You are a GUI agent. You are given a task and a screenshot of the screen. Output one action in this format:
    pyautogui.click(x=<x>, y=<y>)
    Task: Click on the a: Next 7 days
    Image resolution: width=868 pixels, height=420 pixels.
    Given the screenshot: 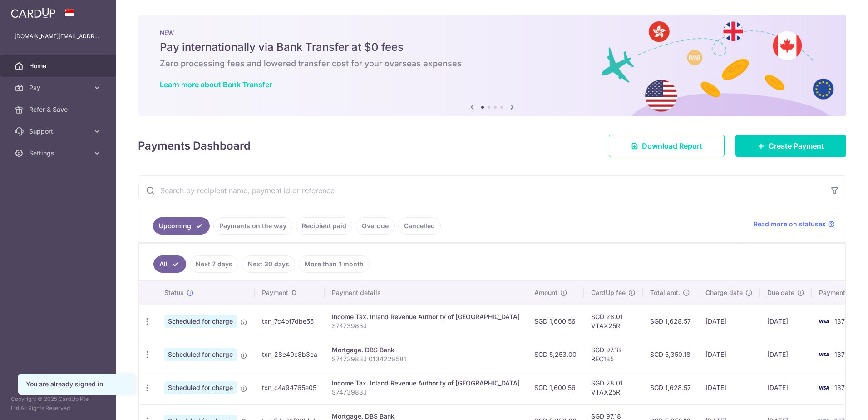 What is the action you would take?
    pyautogui.click(x=213, y=264)
    